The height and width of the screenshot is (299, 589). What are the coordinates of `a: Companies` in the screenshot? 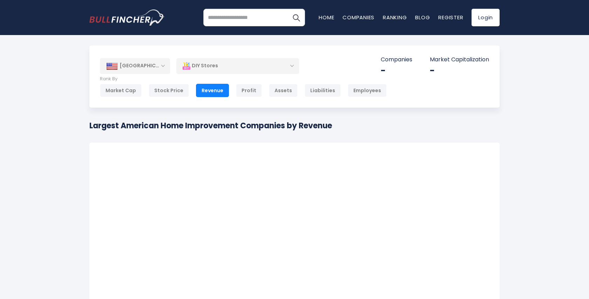 It's located at (359, 17).